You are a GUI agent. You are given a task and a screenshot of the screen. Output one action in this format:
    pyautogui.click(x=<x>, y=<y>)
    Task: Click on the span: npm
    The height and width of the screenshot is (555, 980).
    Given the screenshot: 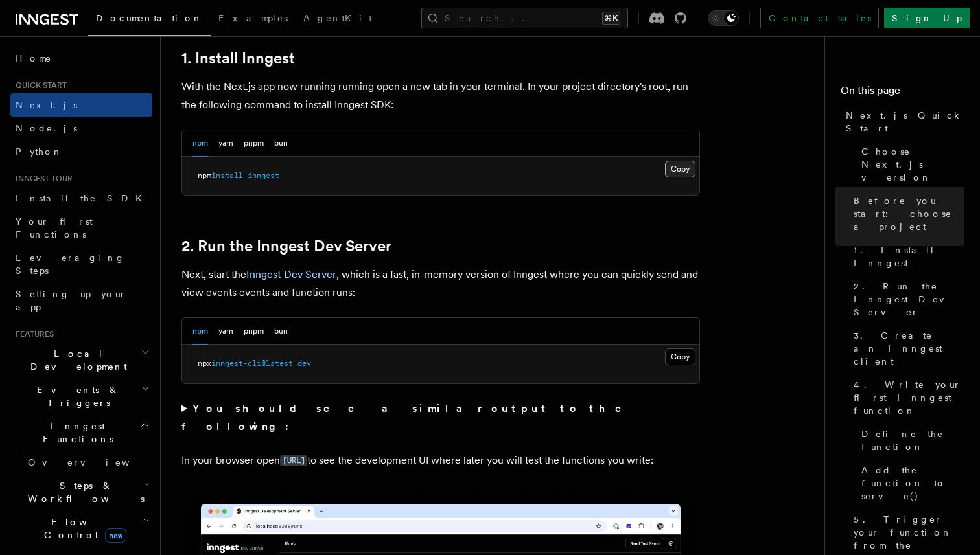 What is the action you would take?
    pyautogui.click(x=204, y=176)
    